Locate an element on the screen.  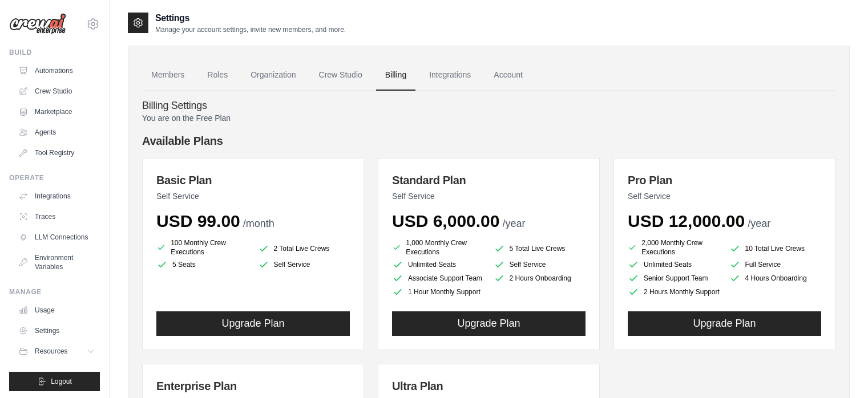
a: LLM Connections is located at coordinates (57, 237).